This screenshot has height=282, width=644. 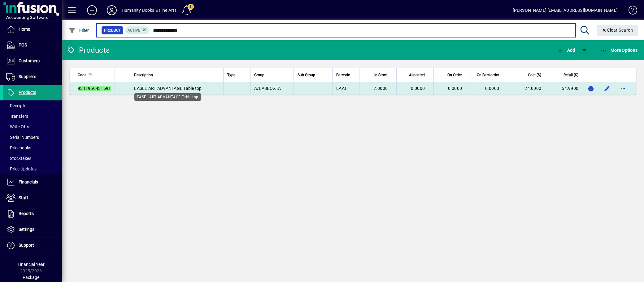 I want to click on div: Humanity Books & Fine Arts, so click(x=149, y=10).